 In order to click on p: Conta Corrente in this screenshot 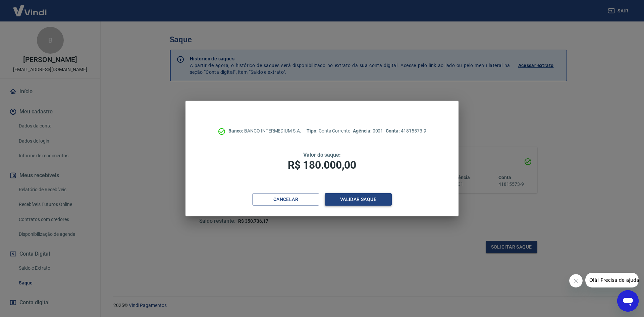, I will do `click(328, 130)`.